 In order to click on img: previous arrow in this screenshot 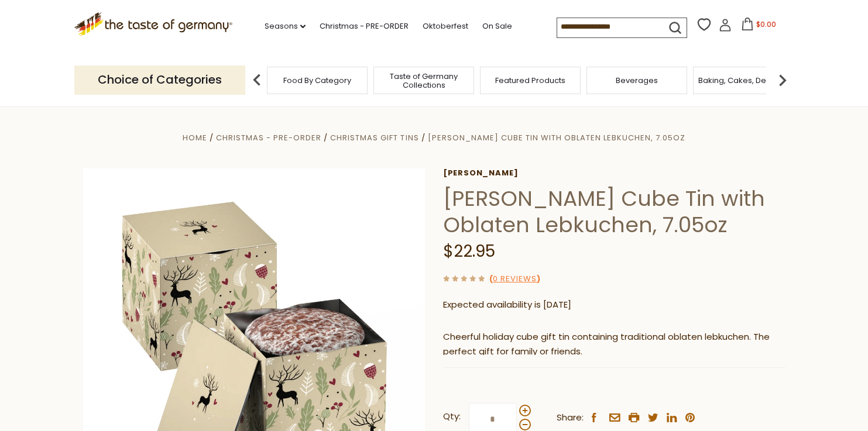, I will do `click(257, 80)`.